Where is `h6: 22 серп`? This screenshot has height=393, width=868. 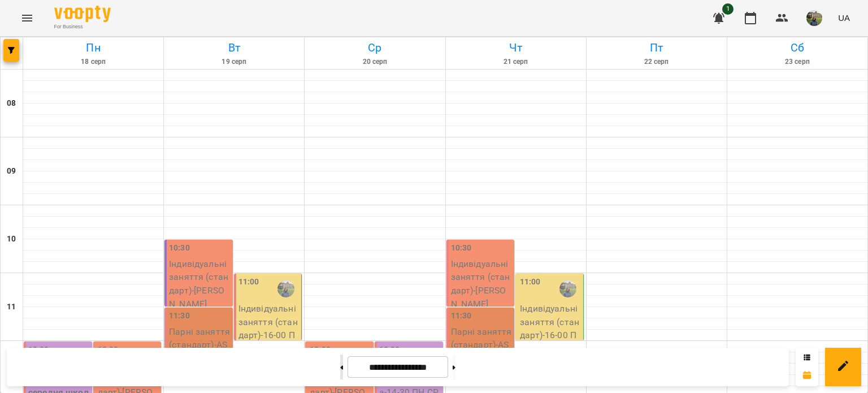
h6: 22 серп is located at coordinates (656, 61).